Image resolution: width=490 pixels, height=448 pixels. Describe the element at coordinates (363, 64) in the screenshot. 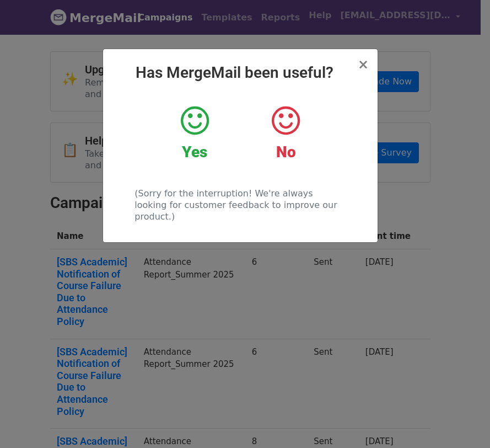

I see `button: Close` at that location.